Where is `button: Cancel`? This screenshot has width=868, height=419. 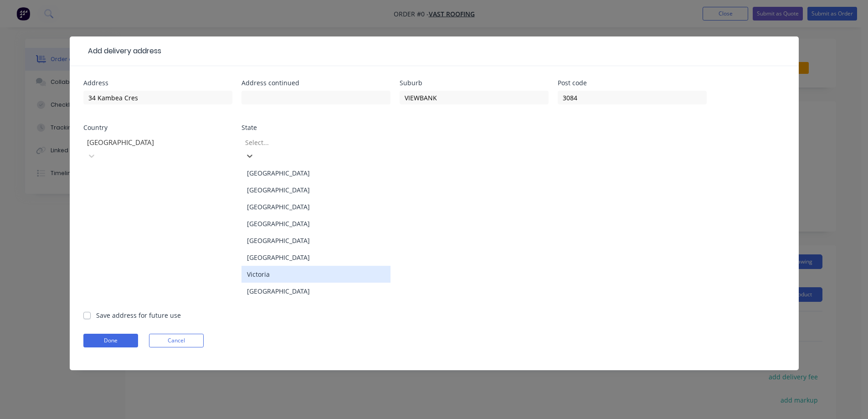 button: Cancel is located at coordinates (176, 341).